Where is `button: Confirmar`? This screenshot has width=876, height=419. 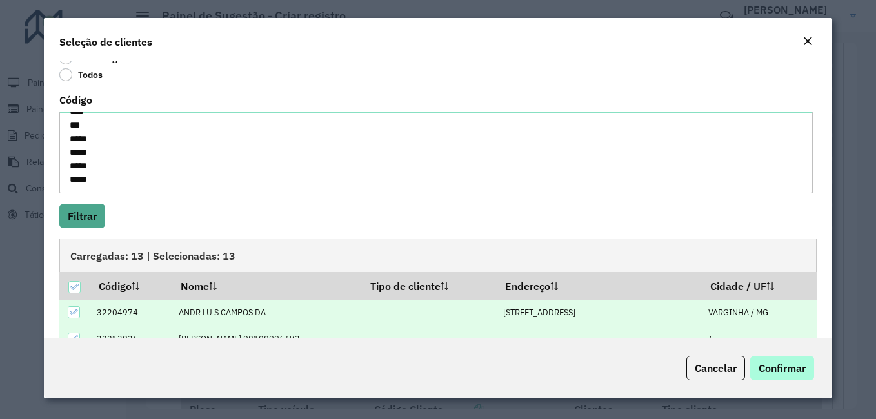 button: Confirmar is located at coordinates (782, 369).